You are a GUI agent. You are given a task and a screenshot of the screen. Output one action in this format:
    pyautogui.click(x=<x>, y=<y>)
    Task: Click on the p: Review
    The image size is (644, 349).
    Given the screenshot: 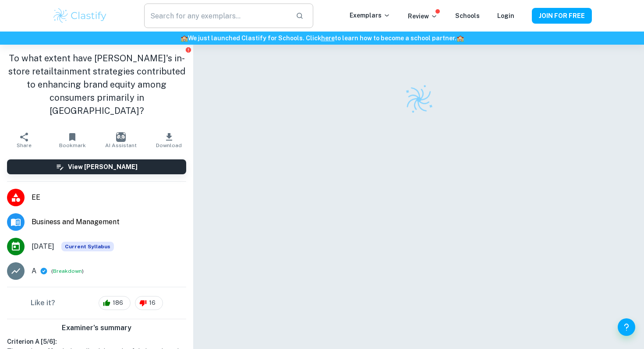 What is the action you would take?
    pyautogui.click(x=423, y=16)
    